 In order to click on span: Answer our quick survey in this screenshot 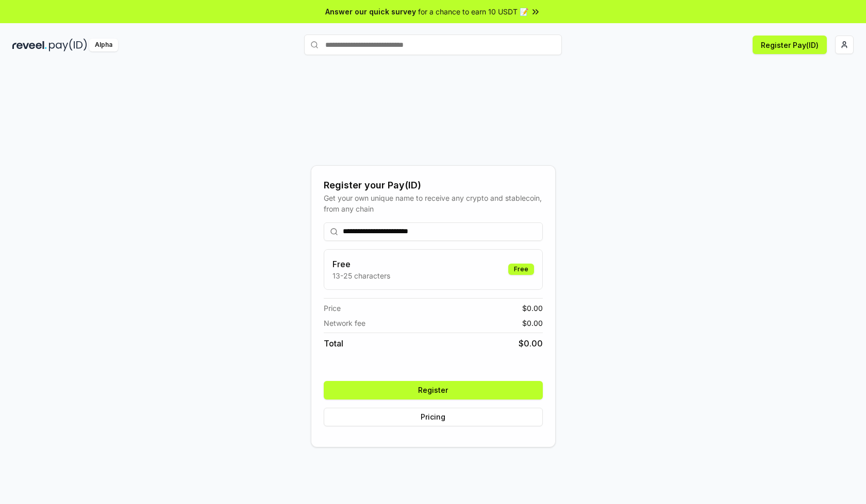, I will do `click(370, 11)`.